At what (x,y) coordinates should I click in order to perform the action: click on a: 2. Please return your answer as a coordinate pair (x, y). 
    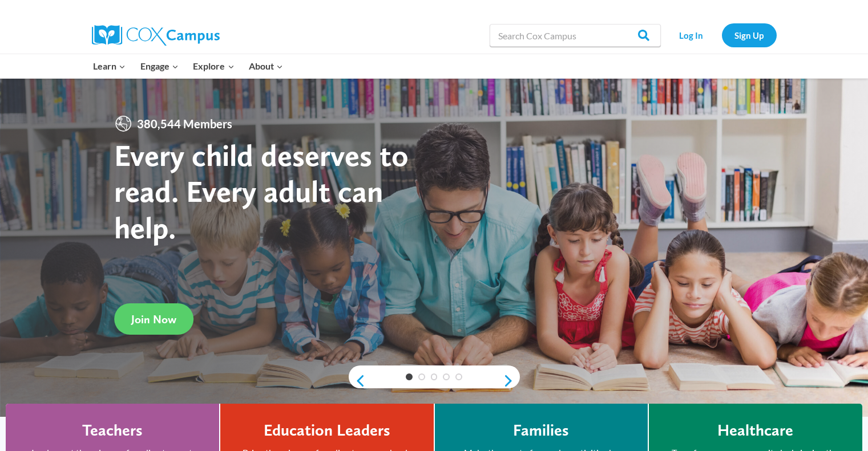
    Looking at the image, I should click on (422, 377).